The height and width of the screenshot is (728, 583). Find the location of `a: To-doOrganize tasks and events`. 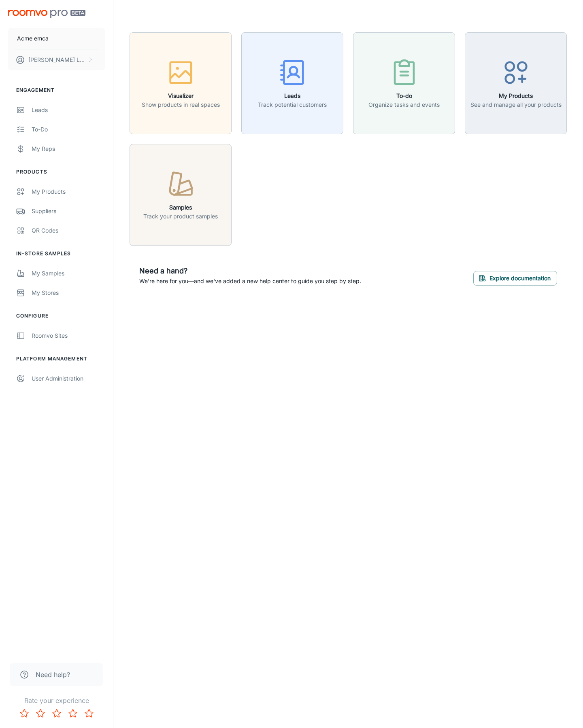

a: To-doOrganize tasks and events is located at coordinates (404, 82).